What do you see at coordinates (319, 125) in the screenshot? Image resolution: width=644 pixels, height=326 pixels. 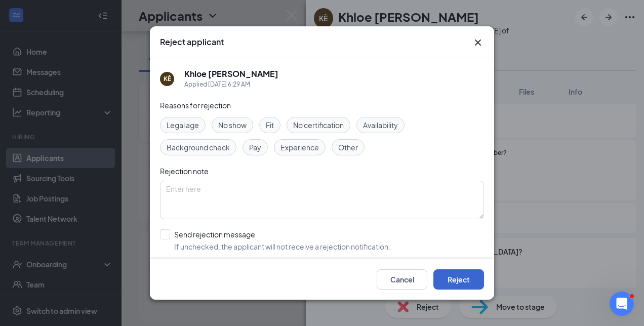 I see `span: No certification` at bounding box center [319, 125].